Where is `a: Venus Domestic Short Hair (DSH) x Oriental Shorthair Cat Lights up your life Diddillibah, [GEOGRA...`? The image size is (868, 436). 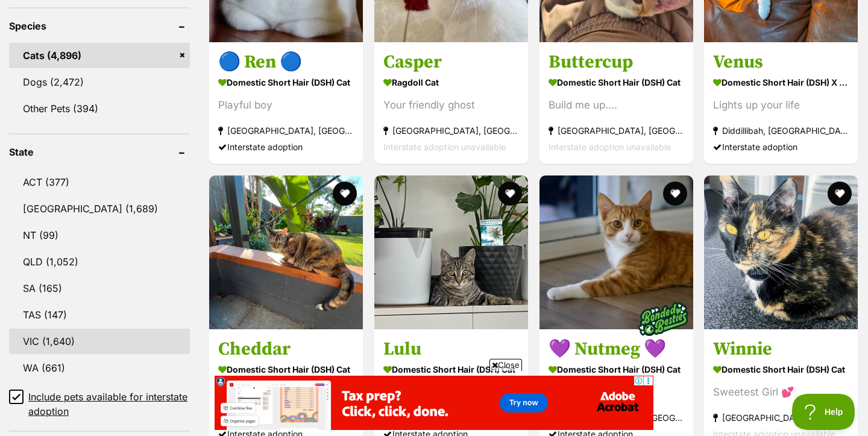 a: Venus Domestic Short Hair (DSH) x Oriental Shorthair Cat Lights up your life Diddillibah, [GEOGRA... is located at coordinates (780, 102).